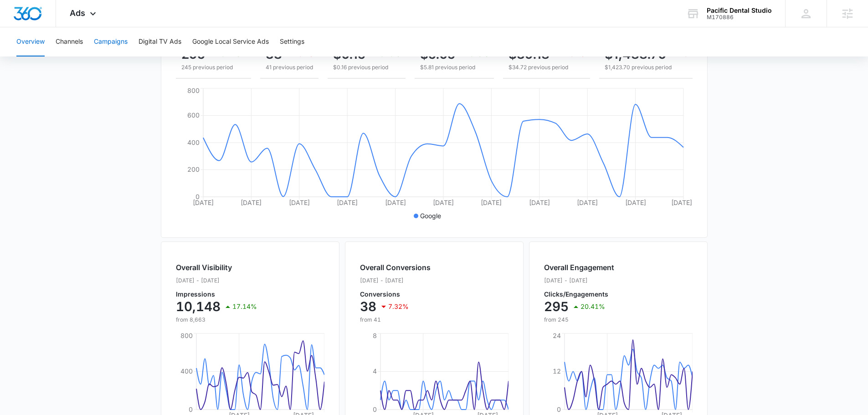 The image size is (868, 415). What do you see at coordinates (579, 268) in the screenshot?
I see `h2: Overall Engagement` at bounding box center [579, 268].